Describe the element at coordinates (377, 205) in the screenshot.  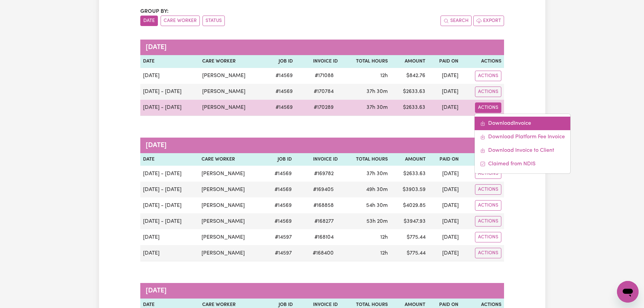
I see `span: 54 hours 30 minutes` at that location.